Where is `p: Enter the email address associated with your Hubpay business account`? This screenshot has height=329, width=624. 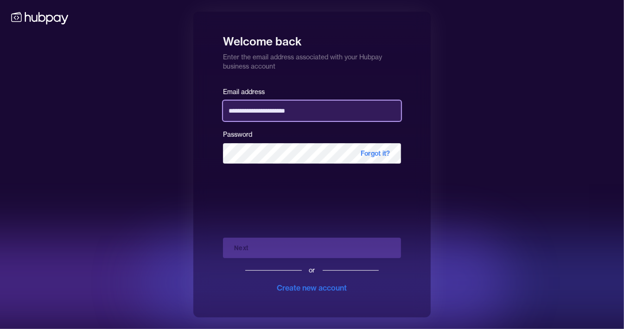 p: Enter the email address associated with your Hubpay business account is located at coordinates (312, 60).